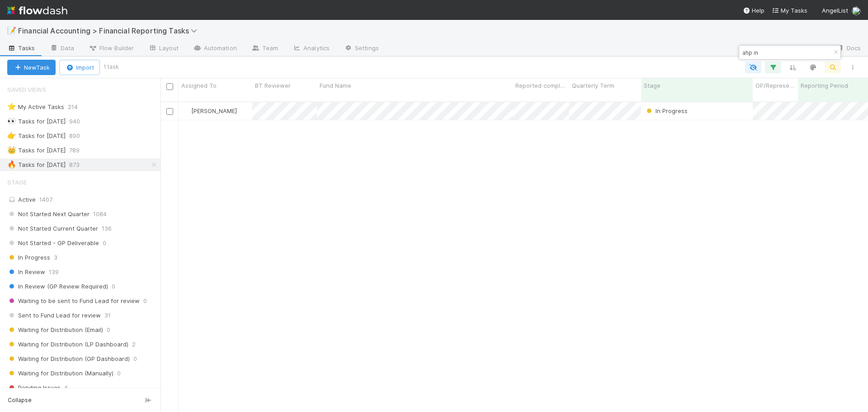 The width and height of the screenshot is (868, 412). Describe the element at coordinates (107, 228) in the screenshot. I see `span: 136` at that location.